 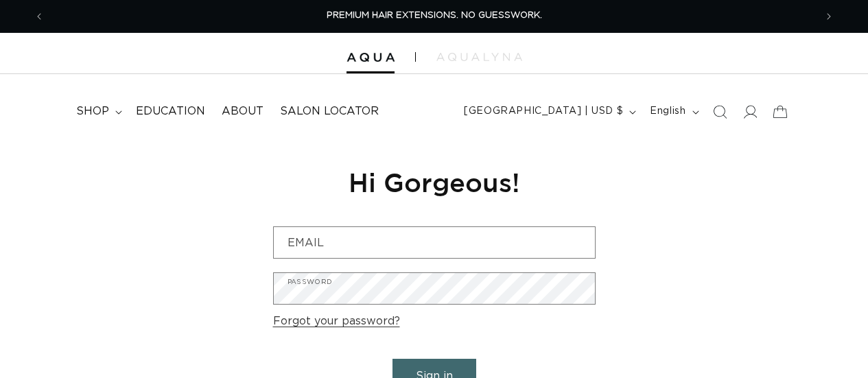 What do you see at coordinates (434, 181) in the screenshot?
I see `h1: Hi Gorgeous!` at bounding box center [434, 181].